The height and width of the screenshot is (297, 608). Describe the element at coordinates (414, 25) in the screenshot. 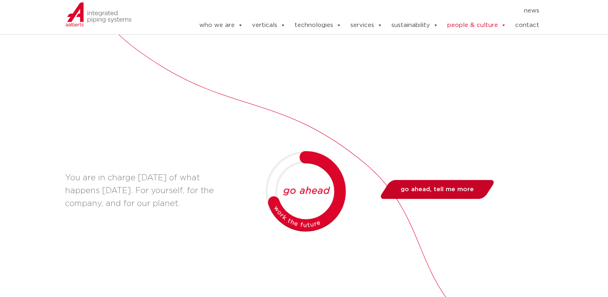

I see `a: sustainability` at that location.